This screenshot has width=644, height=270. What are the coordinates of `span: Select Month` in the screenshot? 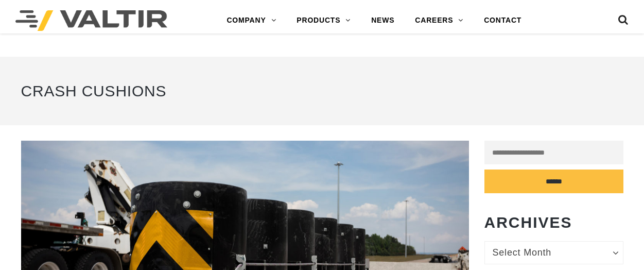 It's located at (548, 252).